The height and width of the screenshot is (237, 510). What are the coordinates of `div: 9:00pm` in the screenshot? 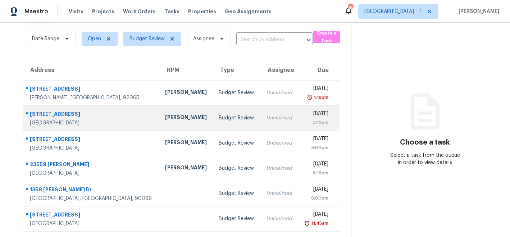 It's located at (316, 198).